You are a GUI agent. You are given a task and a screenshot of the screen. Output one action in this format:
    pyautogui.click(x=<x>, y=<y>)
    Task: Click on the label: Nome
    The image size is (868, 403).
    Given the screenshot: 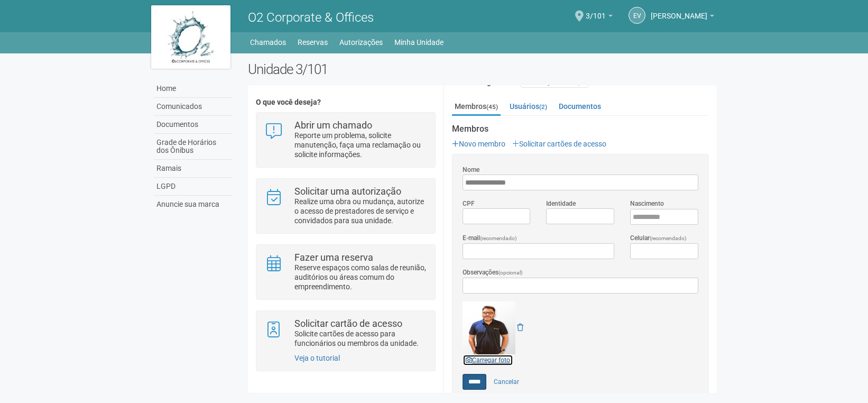 What is the action you would take?
    pyautogui.click(x=471, y=169)
    